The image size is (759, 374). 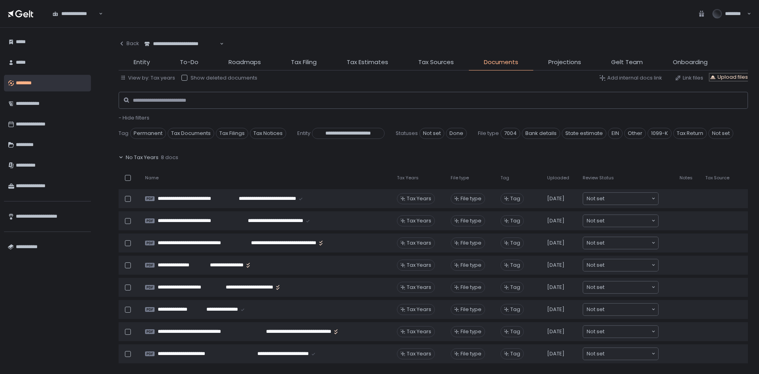 I want to click on span: Notes, so click(x=686, y=178).